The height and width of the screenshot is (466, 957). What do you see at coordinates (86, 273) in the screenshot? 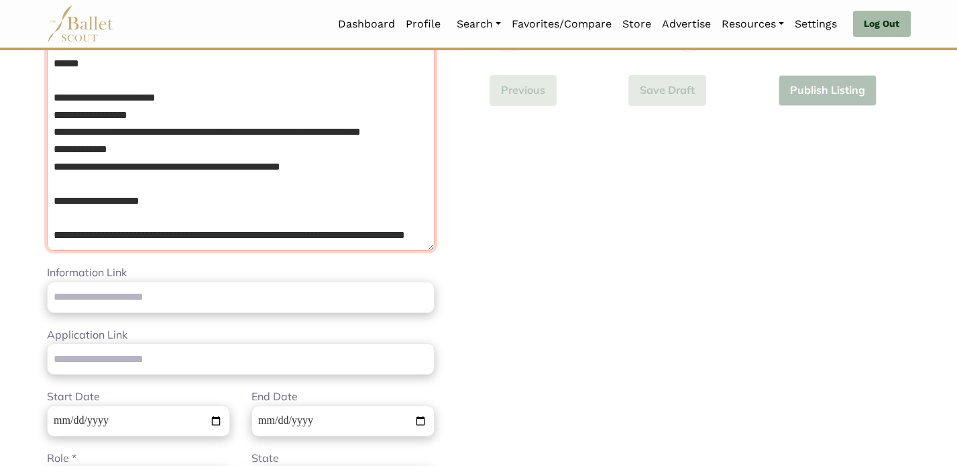
I see `label: Information Link` at bounding box center [86, 273].